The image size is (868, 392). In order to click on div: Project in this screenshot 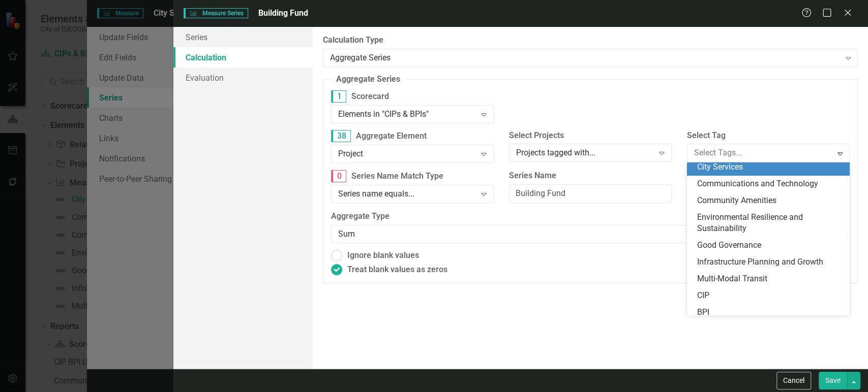, I will do `click(407, 153)`.